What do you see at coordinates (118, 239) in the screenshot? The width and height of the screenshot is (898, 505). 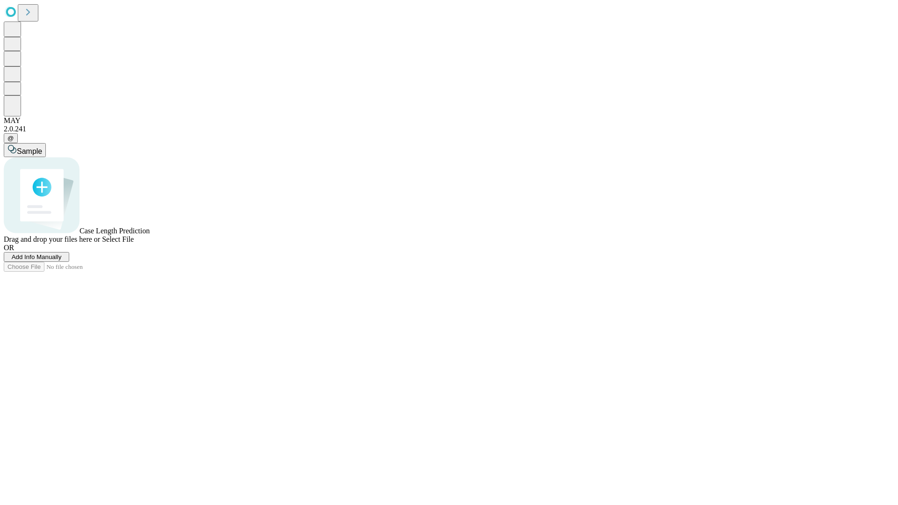 I see `span: Select File` at bounding box center [118, 239].